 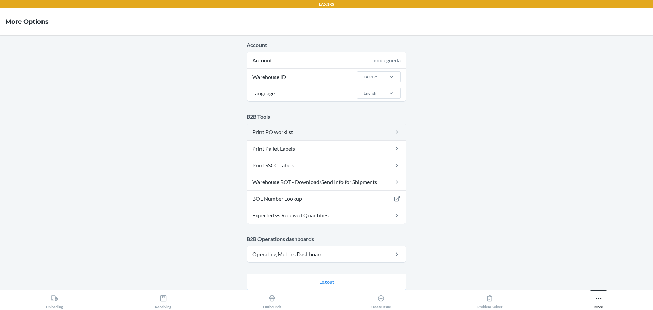 What do you see at coordinates (599, 300) in the screenshot?
I see `div: More` at bounding box center [599, 300].